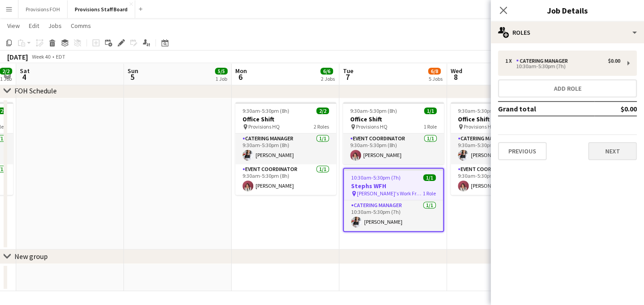 The image size is (644, 305). I want to click on span: Sat, so click(25, 71).